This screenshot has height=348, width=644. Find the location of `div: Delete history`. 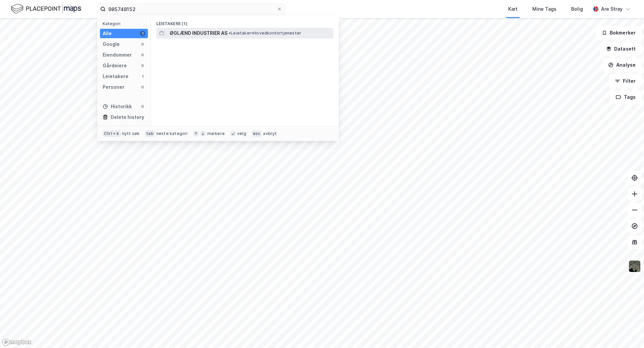

div: Delete history is located at coordinates (128, 117).